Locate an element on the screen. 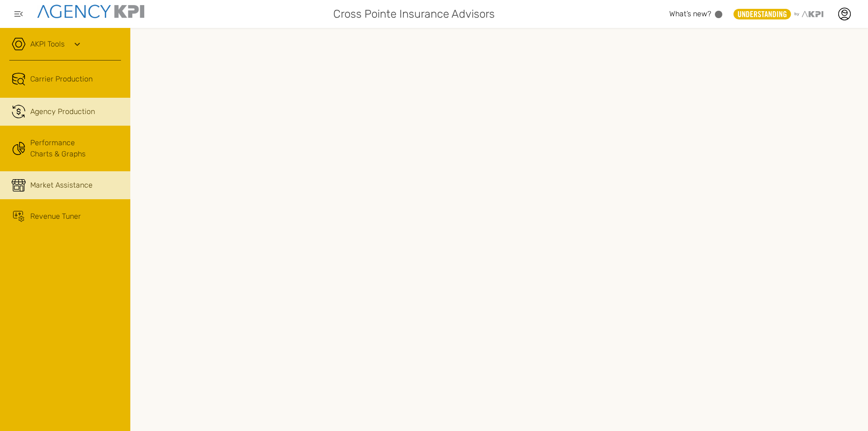 This screenshot has width=868, height=431. span: Market Assistance is located at coordinates (61, 185).